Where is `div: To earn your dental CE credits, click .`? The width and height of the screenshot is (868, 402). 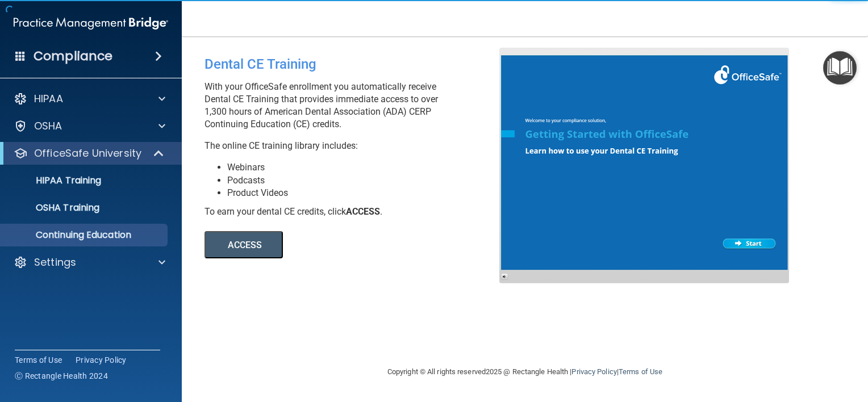 div: To earn your dental CE credits, click . is located at coordinates (356, 212).